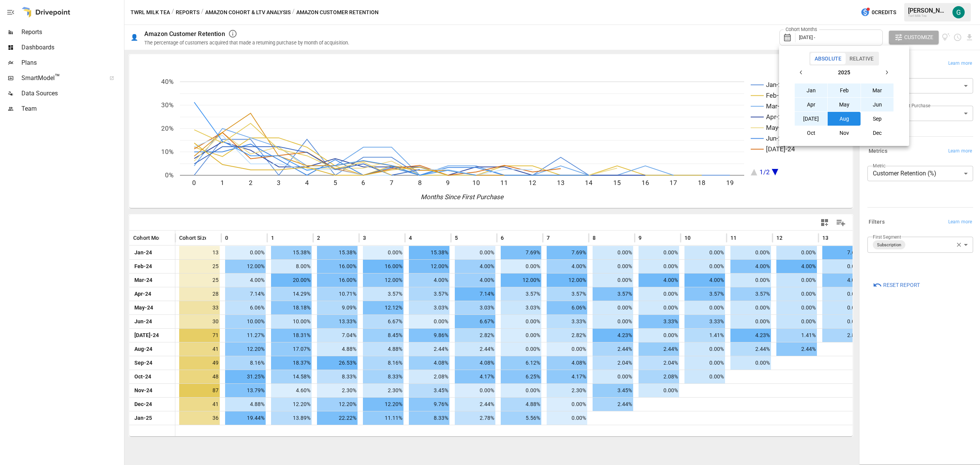 This screenshot has height=465, width=980. I want to click on button: 2025, so click(844, 72).